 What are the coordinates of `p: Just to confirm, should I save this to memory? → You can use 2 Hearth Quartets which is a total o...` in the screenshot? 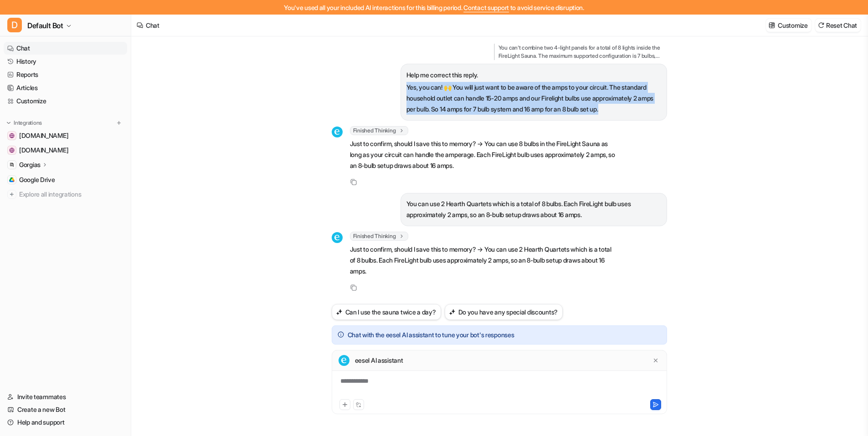 It's located at (483, 261).